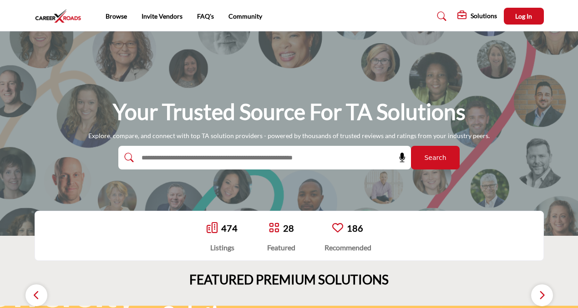  Describe the element at coordinates (205, 16) in the screenshot. I see `a: FAQ's` at that location.